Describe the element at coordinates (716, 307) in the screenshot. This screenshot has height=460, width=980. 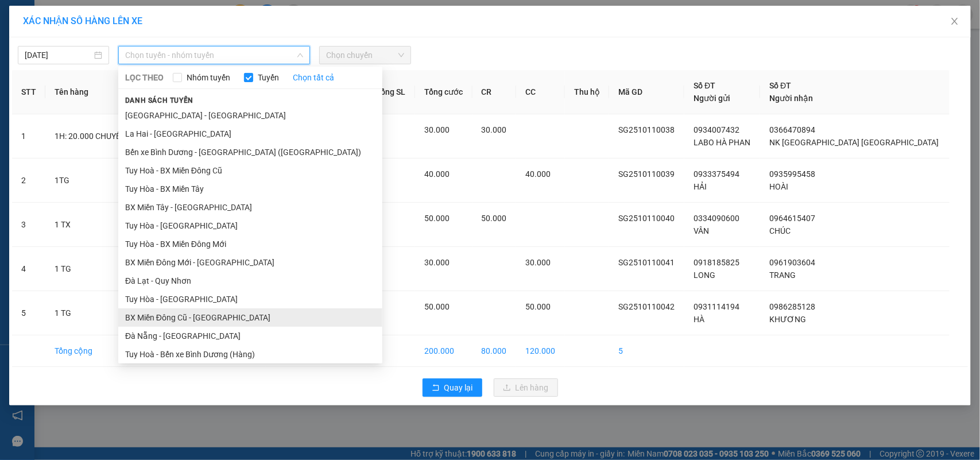
I see `span: 0931114194` at that location.